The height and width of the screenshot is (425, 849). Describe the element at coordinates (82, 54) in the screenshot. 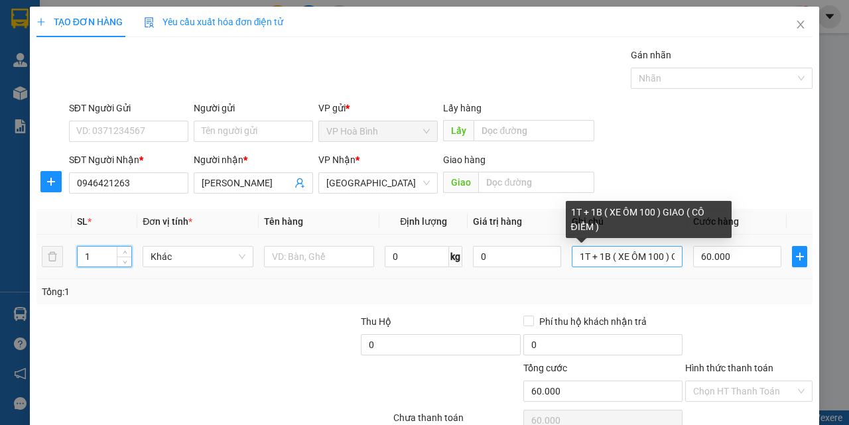

I see `span: phone` at that location.